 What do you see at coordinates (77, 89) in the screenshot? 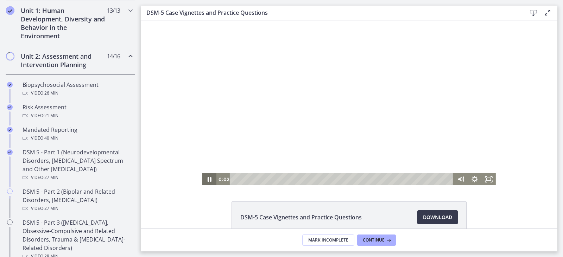
I see `div: Biopsychosocial Assessment` at bounding box center [77, 89].